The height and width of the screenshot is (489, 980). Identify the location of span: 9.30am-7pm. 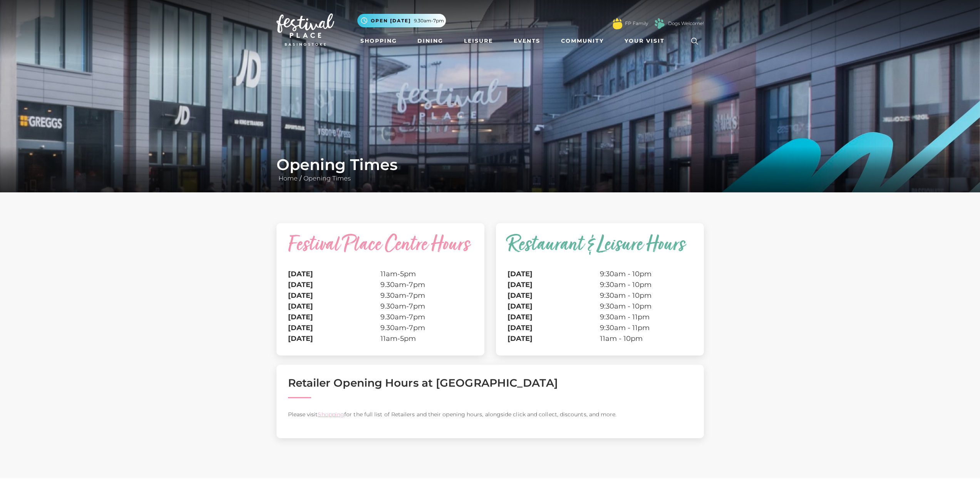
(429, 21).